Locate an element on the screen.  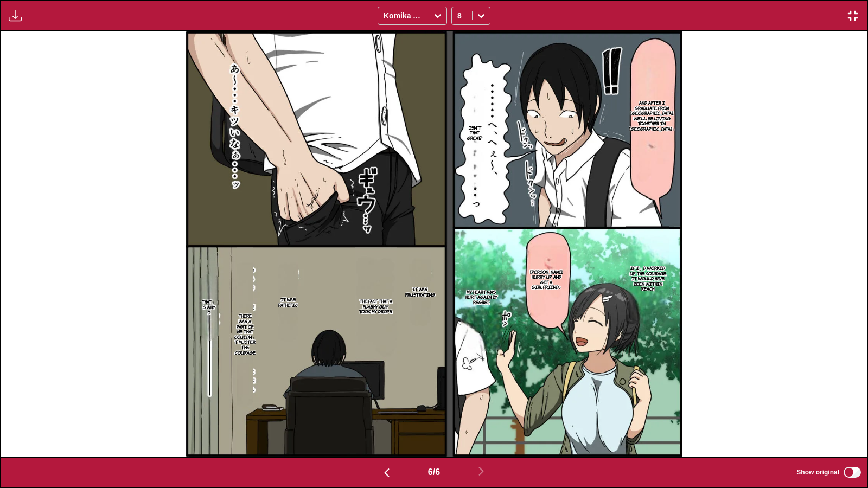
p: It was pathetic is located at coordinates (288, 302).